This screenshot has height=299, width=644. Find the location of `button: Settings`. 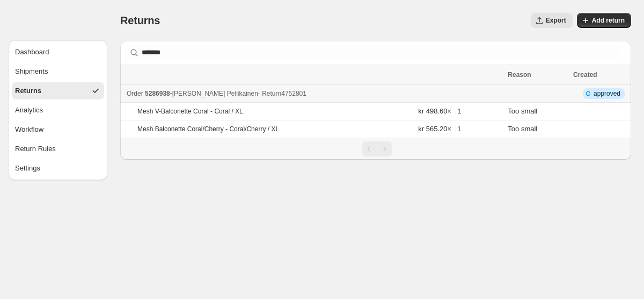

button: Settings is located at coordinates (58, 168).